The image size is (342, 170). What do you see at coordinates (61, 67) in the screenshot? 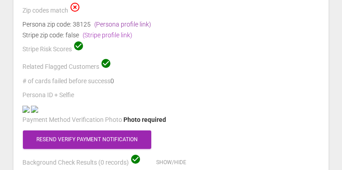
I see `label: Related Flagged Customers` at bounding box center [61, 67].